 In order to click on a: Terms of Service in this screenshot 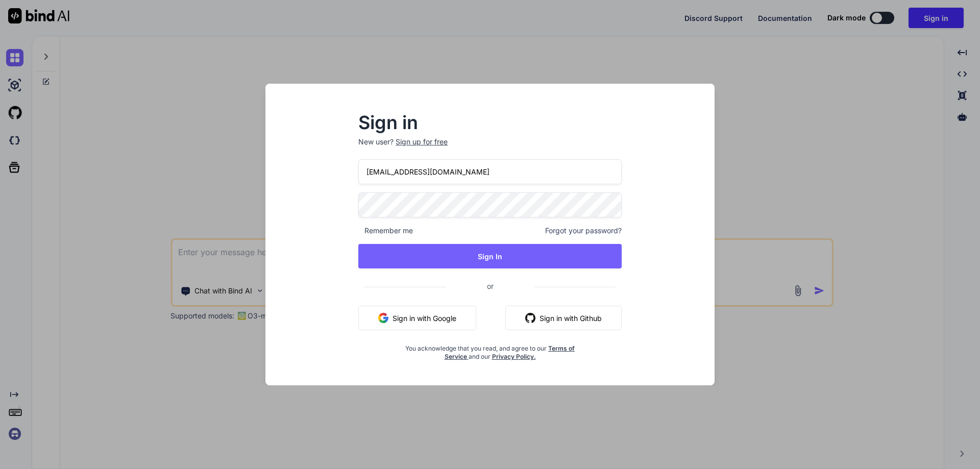, I will do `click(510, 352)`.